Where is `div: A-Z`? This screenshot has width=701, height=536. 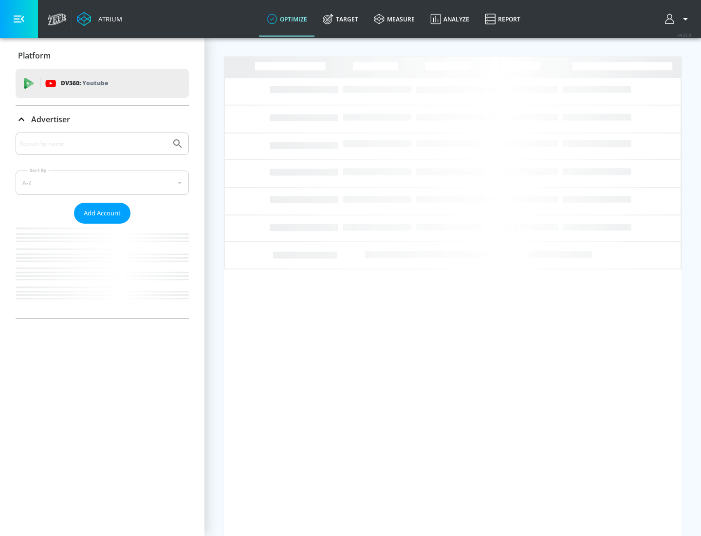
div: A-Z is located at coordinates (102, 183).